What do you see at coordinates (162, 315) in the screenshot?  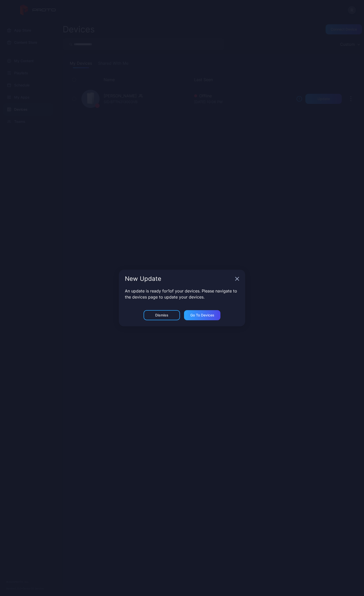 I see `button: Dismiss` at bounding box center [162, 315].